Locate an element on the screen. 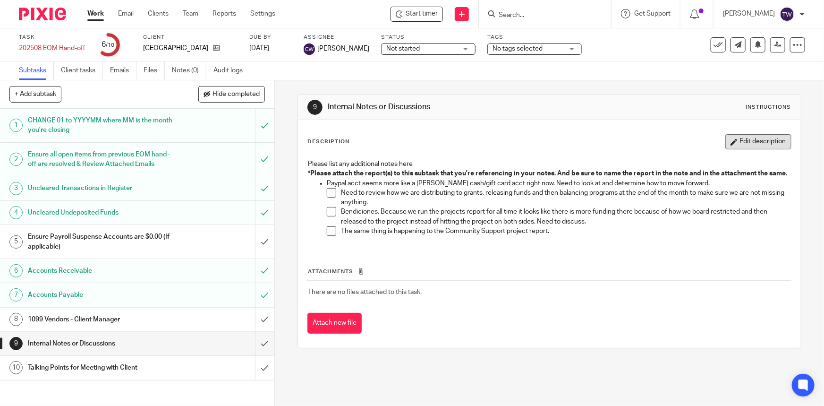 The image size is (824, 406). a: Team is located at coordinates (190, 14).